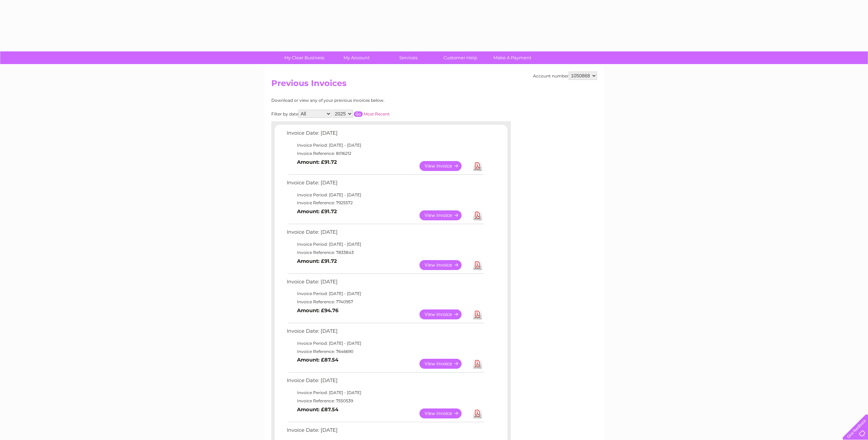 This screenshot has width=868, height=440. Describe the element at coordinates (385, 202) in the screenshot. I see `td: Invoice Reference: 7925572` at that location.